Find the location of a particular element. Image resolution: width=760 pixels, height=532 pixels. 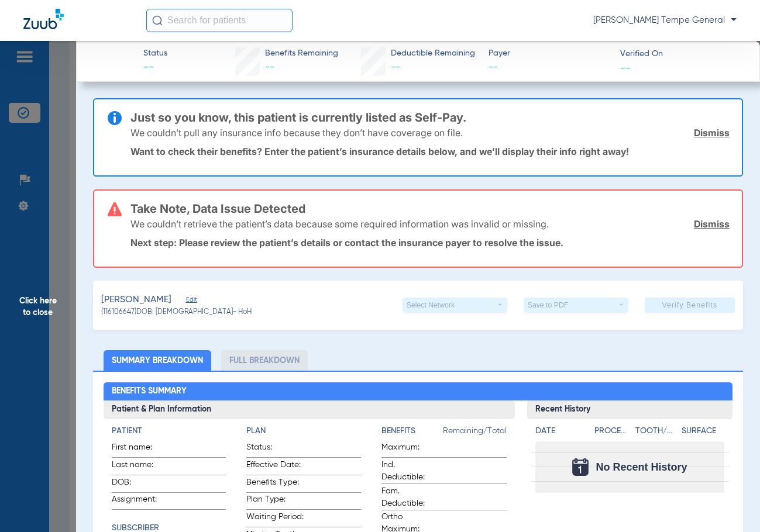

h3: Just so you know, this patient is currently listed as Self-Pay. is located at coordinates (430, 118).